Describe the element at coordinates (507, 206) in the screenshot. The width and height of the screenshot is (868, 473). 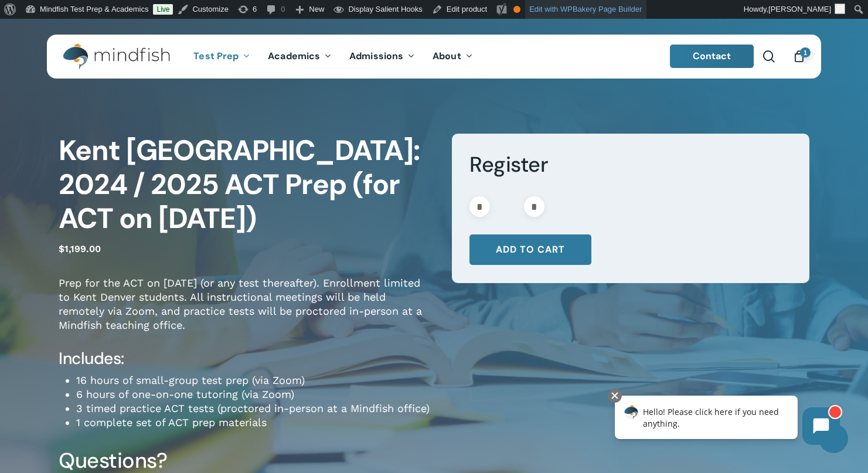
I see `input: Product quantity` at that location.